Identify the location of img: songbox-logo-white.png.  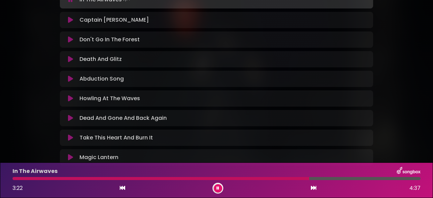
(409, 171).